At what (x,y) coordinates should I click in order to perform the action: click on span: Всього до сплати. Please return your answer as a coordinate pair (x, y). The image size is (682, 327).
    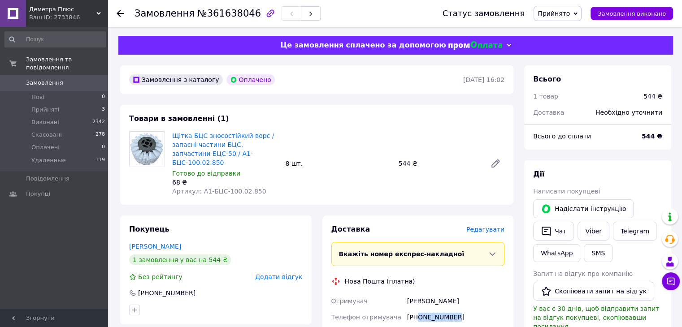
    Looking at the image, I should click on (562, 136).